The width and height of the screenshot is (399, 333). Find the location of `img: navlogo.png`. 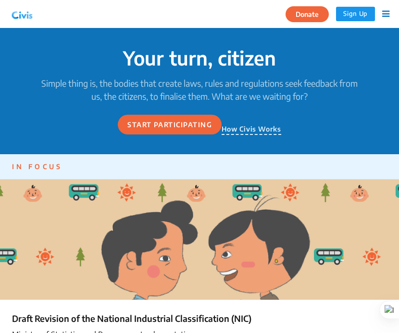

img: navlogo.png is located at coordinates (22, 14).